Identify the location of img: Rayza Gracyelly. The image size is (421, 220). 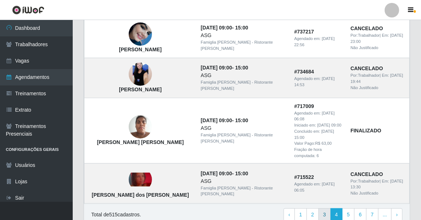
(140, 34).